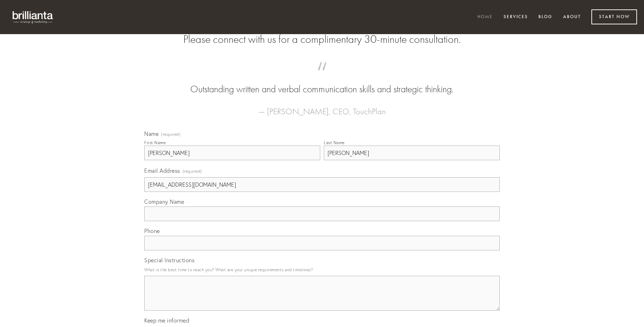  I want to click on a: Home, so click(485, 17).